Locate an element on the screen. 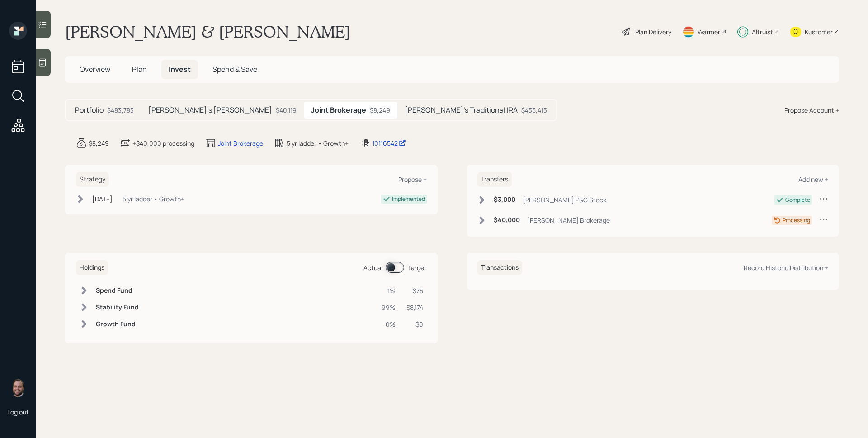 The height and width of the screenshot is (438, 868). h5: Joint Brokerage is located at coordinates (339, 110).